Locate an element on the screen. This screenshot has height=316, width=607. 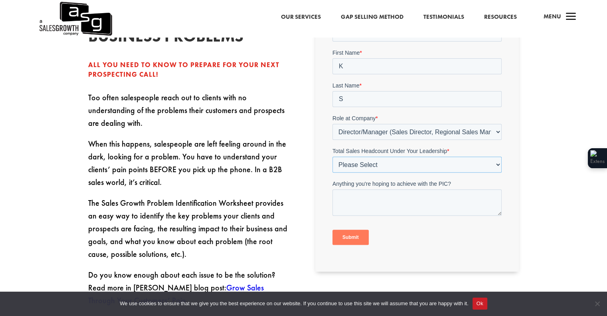
a: Testimonials is located at coordinates (444, 17).